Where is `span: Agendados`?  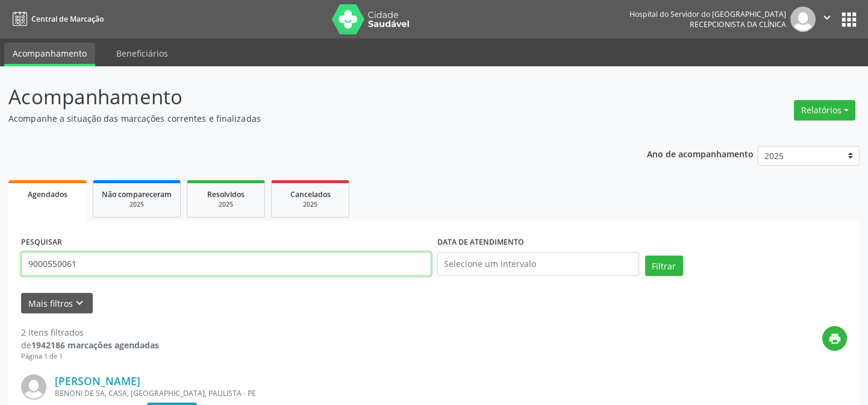
span: Agendados is located at coordinates (47, 194).